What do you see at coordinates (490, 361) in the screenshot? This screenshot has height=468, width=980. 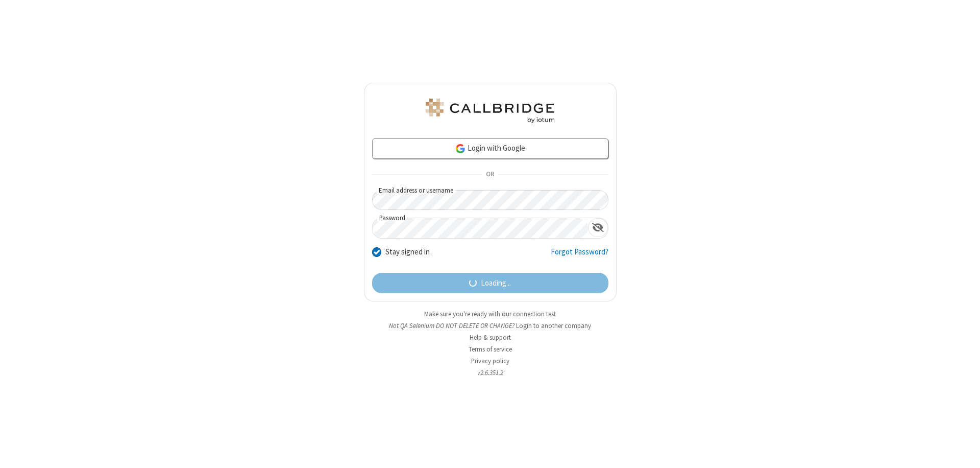 I see `a: Privacy policy` at bounding box center [490, 361].